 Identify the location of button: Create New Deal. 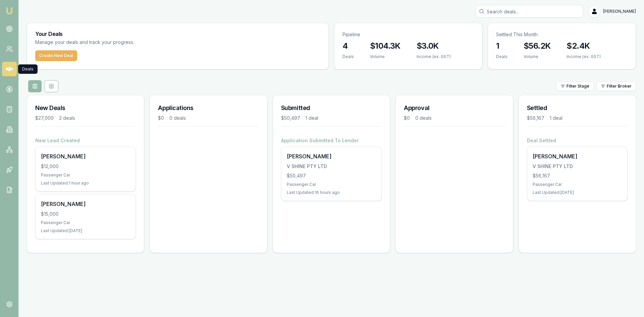
(56, 56).